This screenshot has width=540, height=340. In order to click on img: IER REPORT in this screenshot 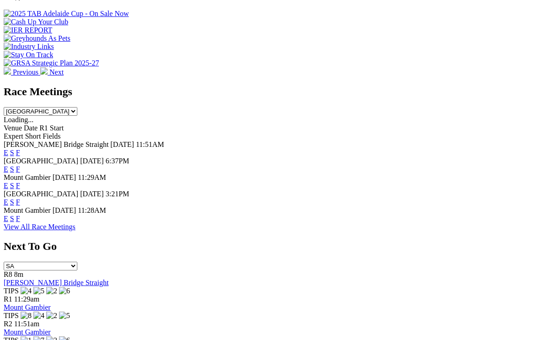, I will do `click(28, 30)`.